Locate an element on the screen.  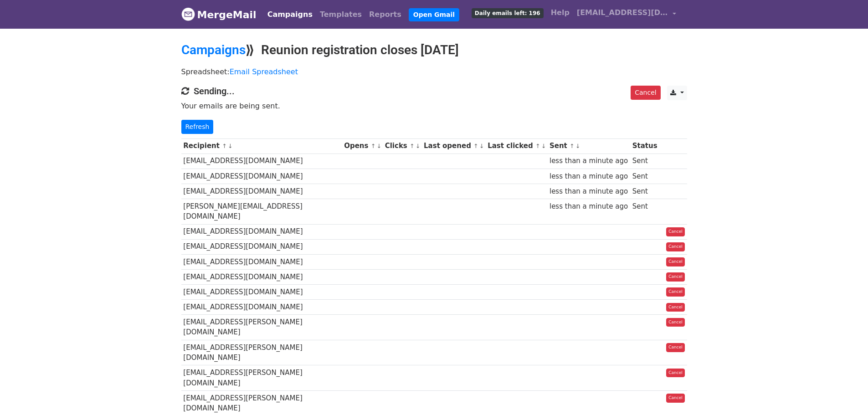
th: Recipient is located at coordinates (262, 145).